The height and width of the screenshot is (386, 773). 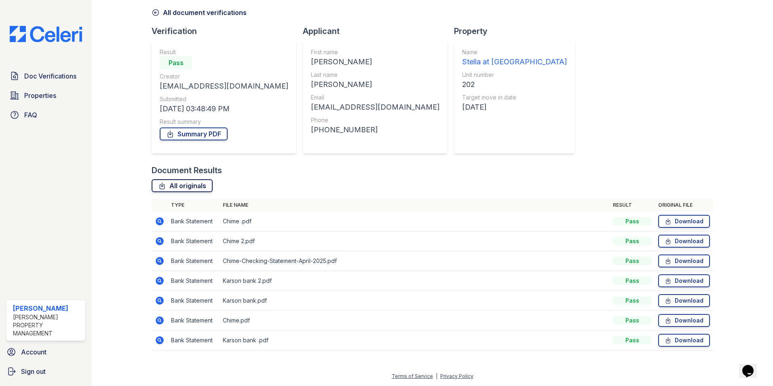 I want to click on td: Karson bank .pdf, so click(x=414, y=340).